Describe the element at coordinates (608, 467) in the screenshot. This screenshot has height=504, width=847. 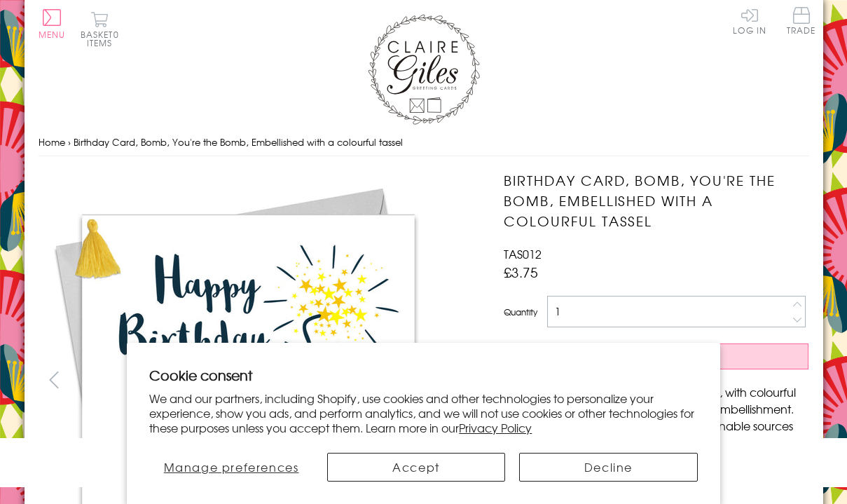
I see `button: Decline` at that location.